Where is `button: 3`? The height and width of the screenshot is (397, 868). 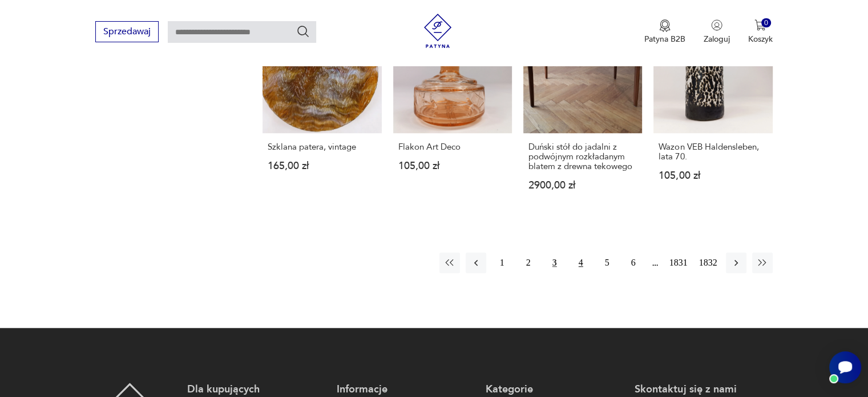
button: 3 is located at coordinates (554, 262).